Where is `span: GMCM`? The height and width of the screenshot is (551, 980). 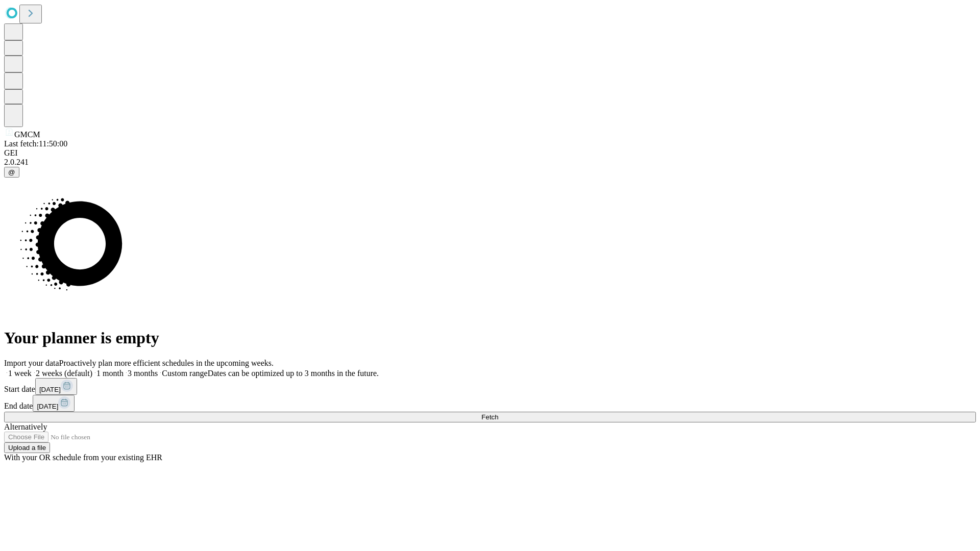 span: GMCM is located at coordinates (27, 134).